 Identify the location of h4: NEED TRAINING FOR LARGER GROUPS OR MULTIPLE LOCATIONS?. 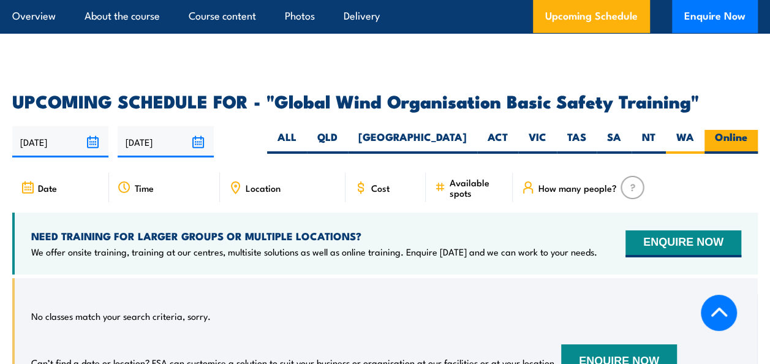
(314, 236).